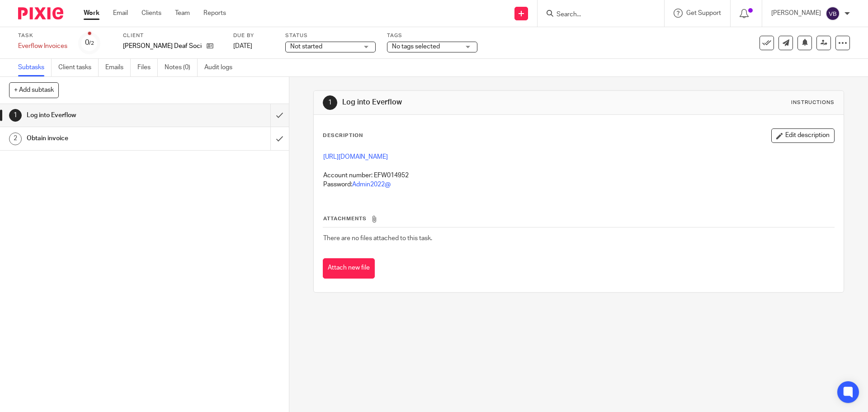 This screenshot has height=412, width=868. Describe the element at coordinates (349, 268) in the screenshot. I see `button: Attach new file` at that location.